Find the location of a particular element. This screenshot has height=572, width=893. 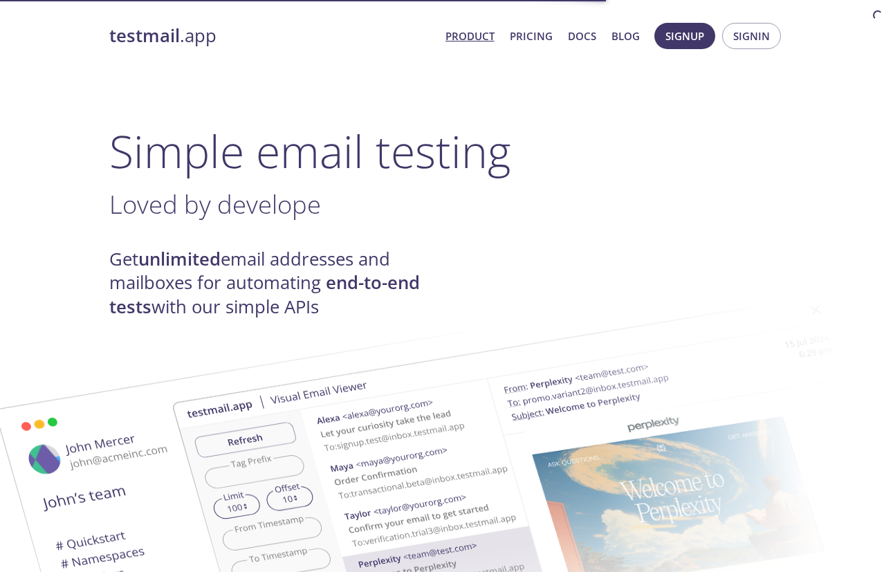

strong: unlimited is located at coordinates (179, 259).